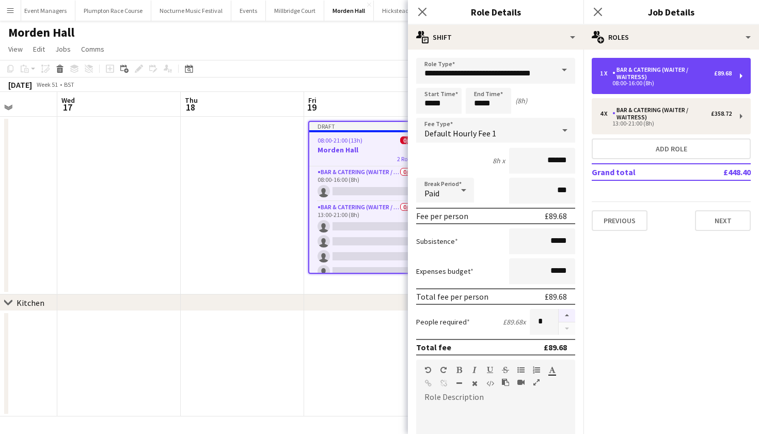 Image resolution: width=759 pixels, height=434 pixels. I want to click on span: 17, so click(67, 107).